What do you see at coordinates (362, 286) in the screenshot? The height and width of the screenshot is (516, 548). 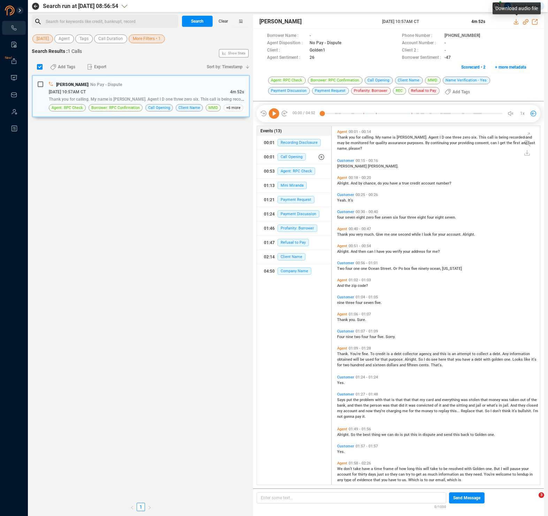 I see `span: code?` at bounding box center [362, 286].